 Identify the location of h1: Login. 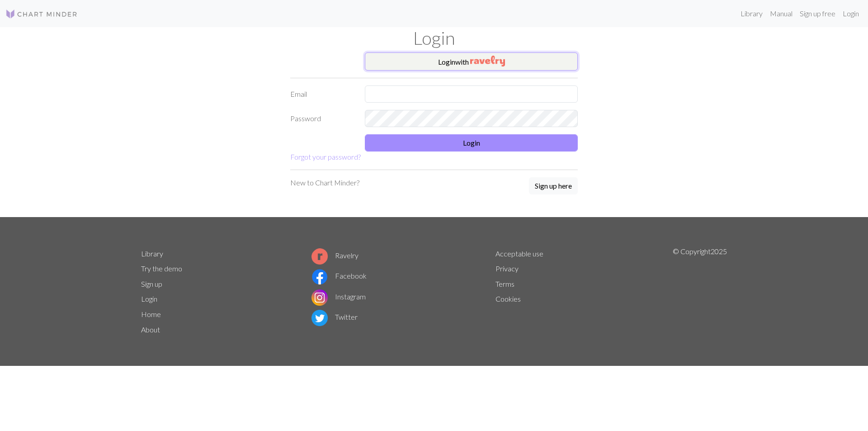
(434, 38).